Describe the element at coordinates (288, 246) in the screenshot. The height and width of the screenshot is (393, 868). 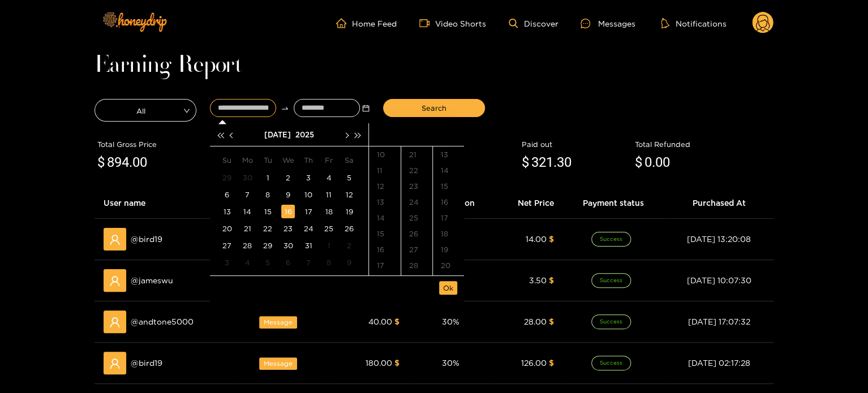
I see `td: 2025-07-30` at that location.